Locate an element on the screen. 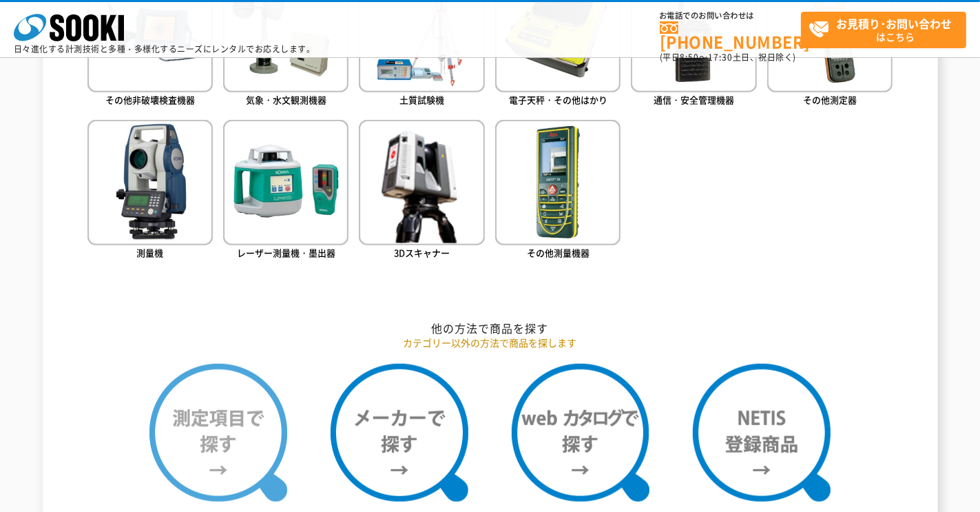 Image resolution: width=980 pixels, height=512 pixels. span: 電子天秤・その他はかり is located at coordinates (557, 99).